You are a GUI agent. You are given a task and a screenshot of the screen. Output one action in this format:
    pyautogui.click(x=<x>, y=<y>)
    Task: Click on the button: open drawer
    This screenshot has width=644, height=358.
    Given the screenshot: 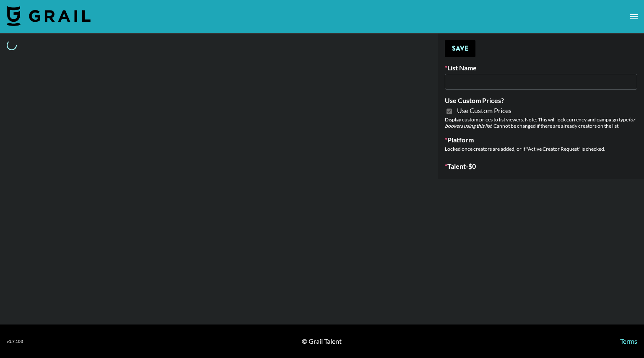 What is the action you would take?
    pyautogui.click(x=633, y=17)
    